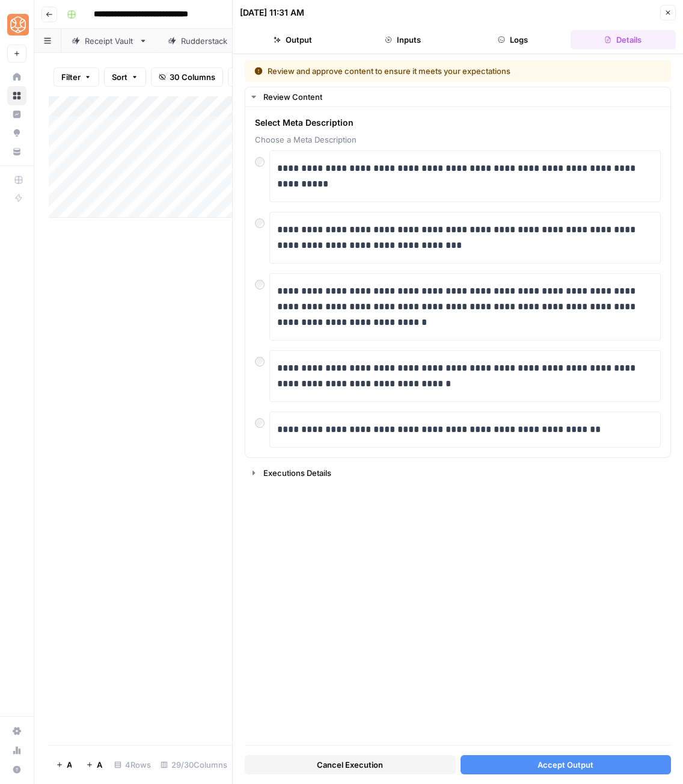  What do you see at coordinates (17, 95) in the screenshot?
I see `a: Browse` at bounding box center [17, 95].